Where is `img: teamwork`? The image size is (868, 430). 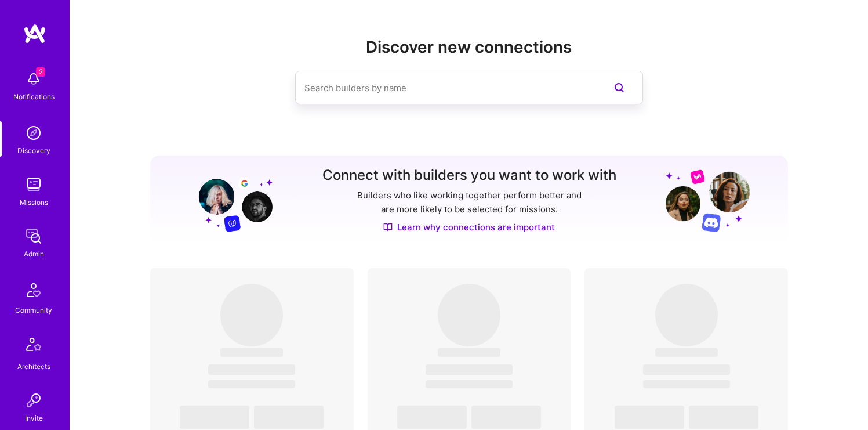 img: teamwork is located at coordinates (34, 184).